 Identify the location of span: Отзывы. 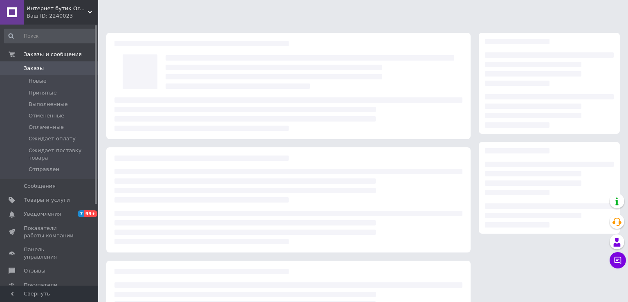
(34, 271).